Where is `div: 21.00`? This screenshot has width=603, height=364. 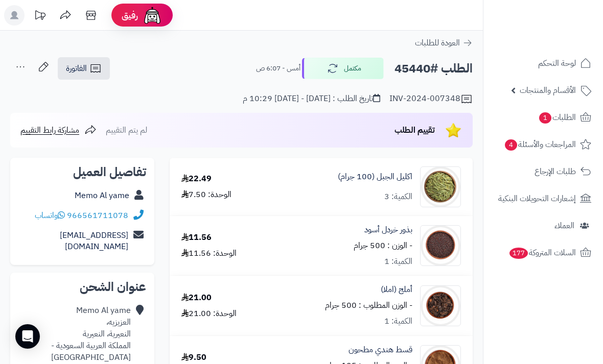 div: 21.00 is located at coordinates (196, 298).